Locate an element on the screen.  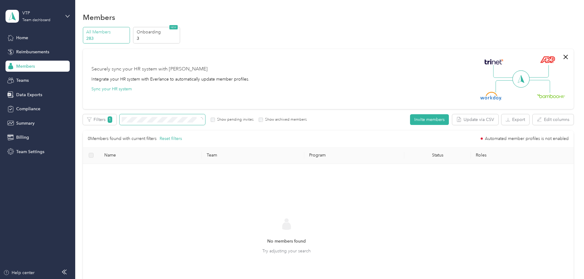
span: Reimbursements is located at coordinates (33, 52).